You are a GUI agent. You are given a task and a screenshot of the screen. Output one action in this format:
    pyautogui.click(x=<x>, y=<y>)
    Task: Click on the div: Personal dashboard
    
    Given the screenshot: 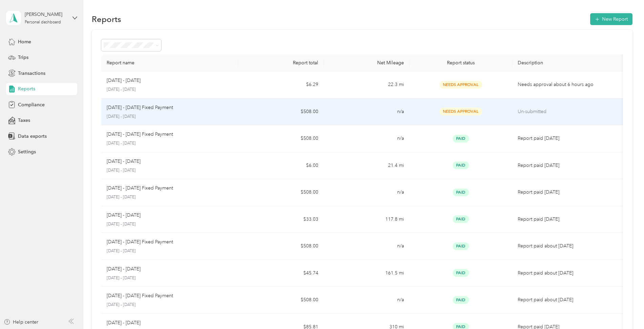 What is the action you would take?
    pyautogui.click(x=43, y=22)
    